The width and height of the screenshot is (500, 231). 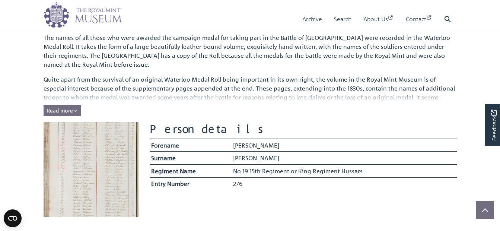 What do you see at coordinates (492, 125) in the screenshot?
I see `a: Would you like to provide feedback?` at bounding box center [492, 125].